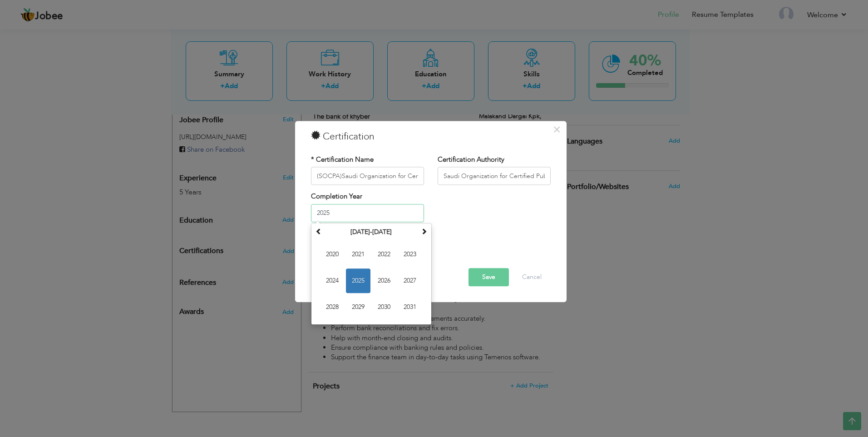 This screenshot has width=868, height=437. I want to click on span: 2026, so click(384, 281).